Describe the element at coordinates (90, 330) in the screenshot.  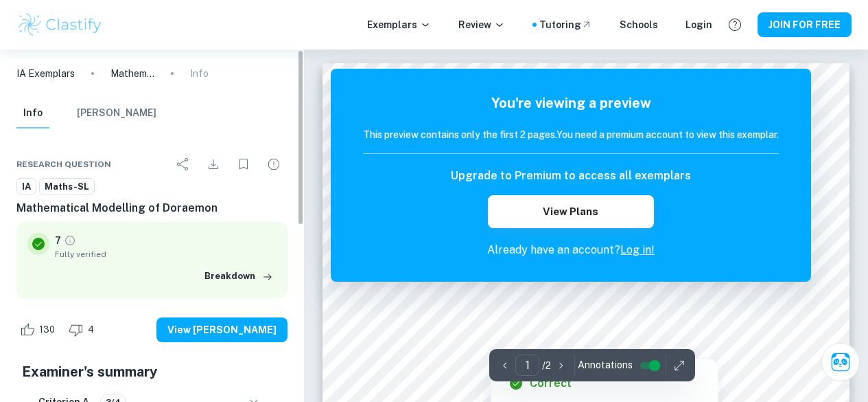
I see `span: 4` at that location.